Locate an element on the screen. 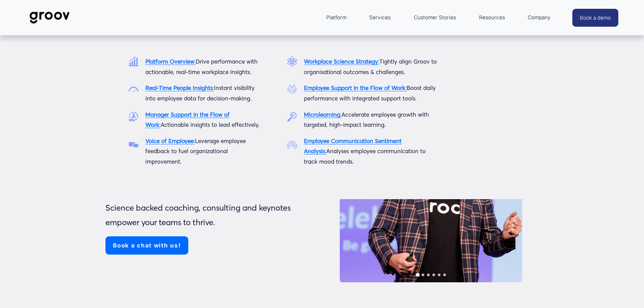 The width and height of the screenshot is (644, 308). p: Actionable insights to lead effectively. is located at coordinates (203, 119).